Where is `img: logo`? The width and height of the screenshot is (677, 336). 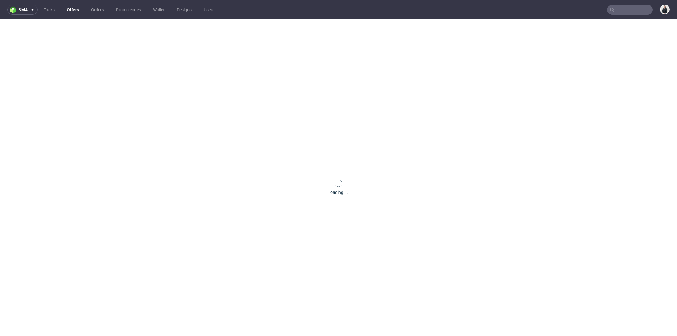
img: logo is located at coordinates (14, 10).